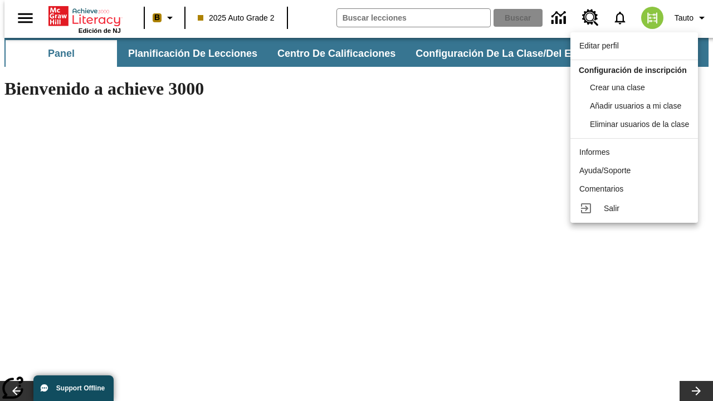 Image resolution: width=713 pixels, height=401 pixels. Describe the element at coordinates (598, 46) in the screenshot. I see `span: Editar perfil` at that location.